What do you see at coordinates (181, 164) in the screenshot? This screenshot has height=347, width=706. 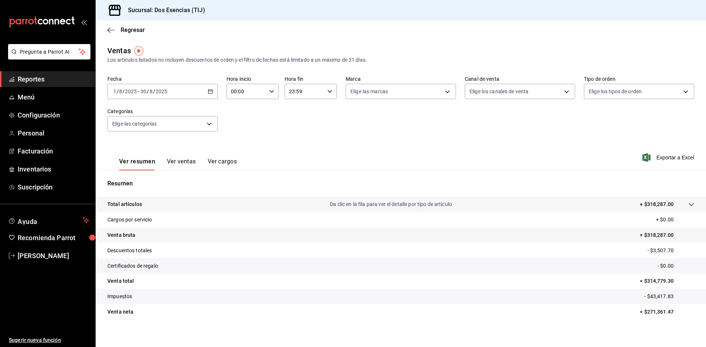 I see `button: Ver ventas` at bounding box center [181, 164].